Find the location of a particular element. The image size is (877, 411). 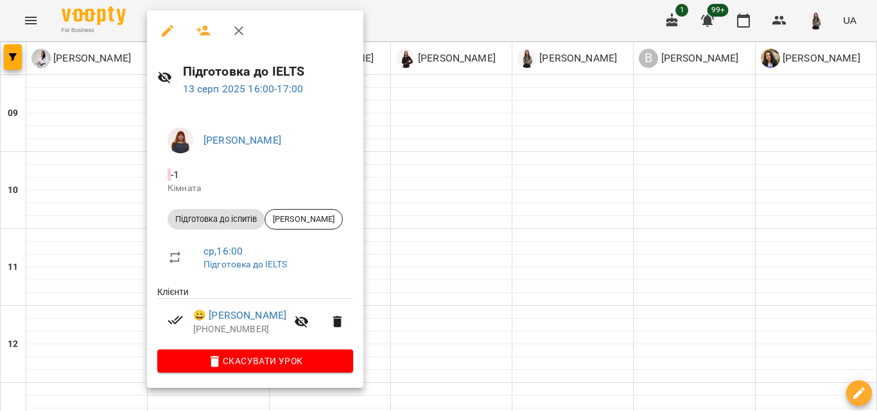

svg: Візит сплачено is located at coordinates (175, 320).